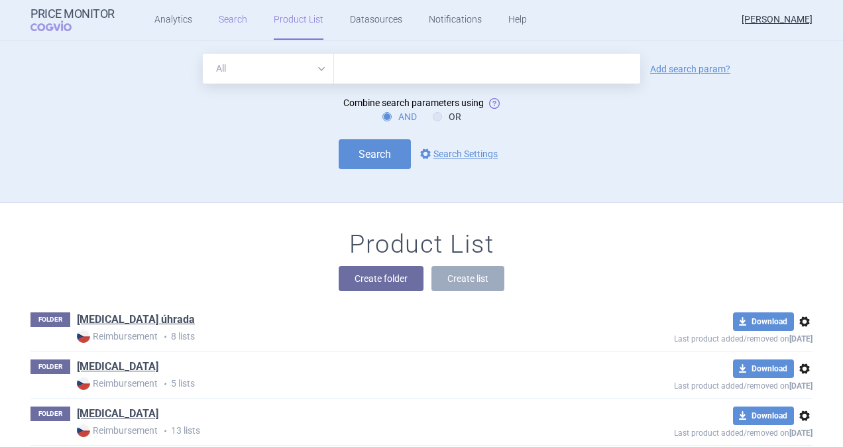 The image size is (843, 447). What do you see at coordinates (72, 20) in the screenshot?
I see `a: Price MonitorCOGVIO` at bounding box center [72, 20].